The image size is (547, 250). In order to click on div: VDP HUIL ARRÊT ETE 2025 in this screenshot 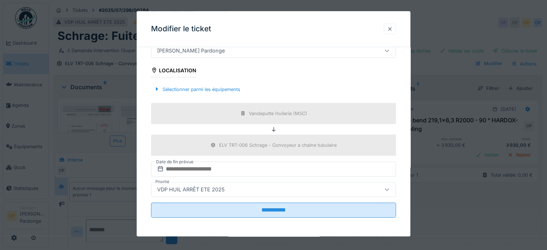, I will do `click(191, 190)`.